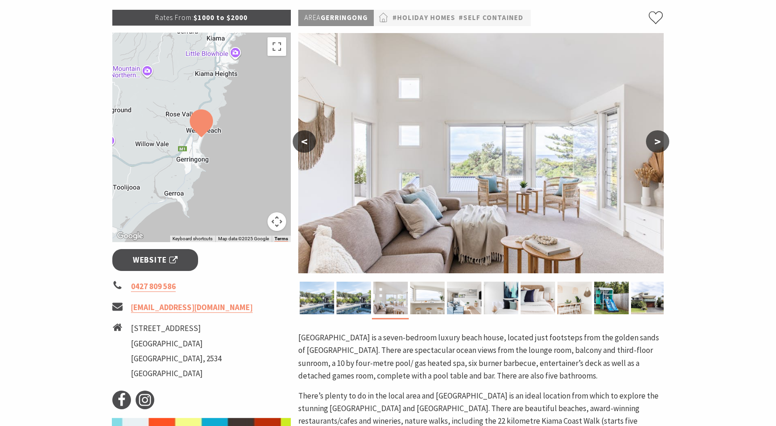  What do you see at coordinates (464, 298) in the screenshot?
I see `img: Downstairs living space - next to pool` at bounding box center [464, 298].